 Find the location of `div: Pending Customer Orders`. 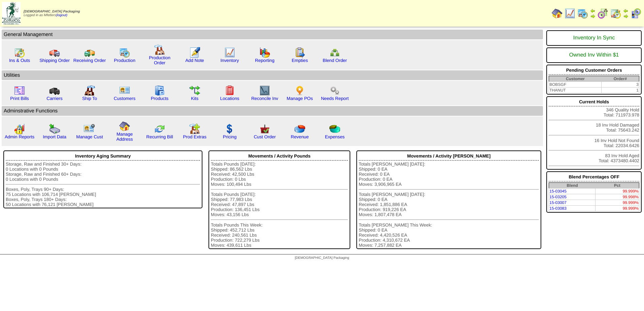

div: Pending Customer Orders is located at coordinates (594, 71).